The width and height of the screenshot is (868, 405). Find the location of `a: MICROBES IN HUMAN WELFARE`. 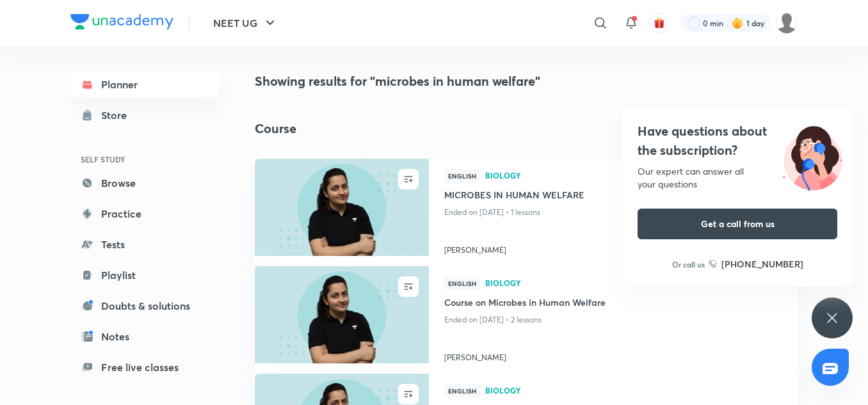

a: MICROBES IN HUMAN WELFARE is located at coordinates (613, 196).